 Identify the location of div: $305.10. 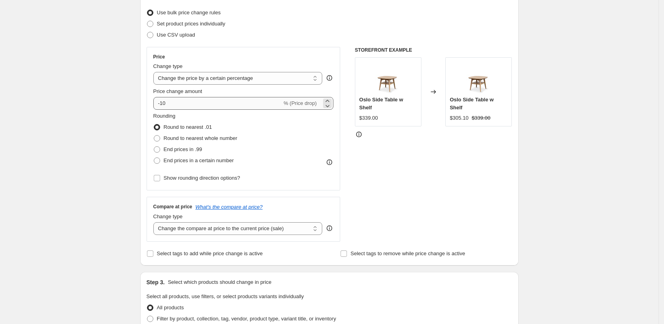
(459, 118).